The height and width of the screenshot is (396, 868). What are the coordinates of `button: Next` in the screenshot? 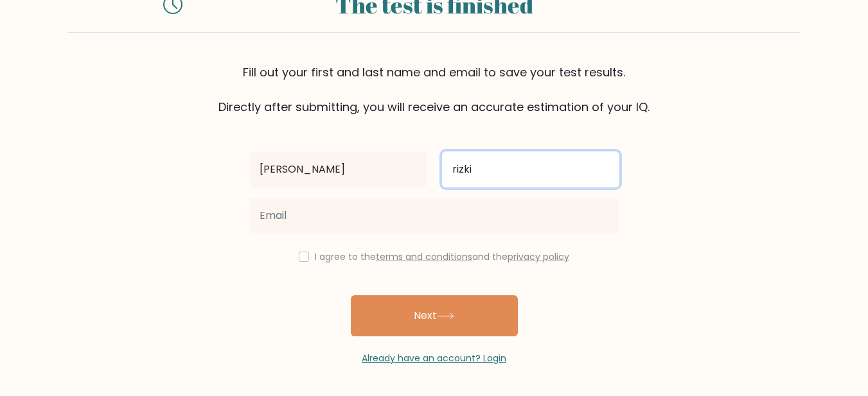 It's located at (434, 316).